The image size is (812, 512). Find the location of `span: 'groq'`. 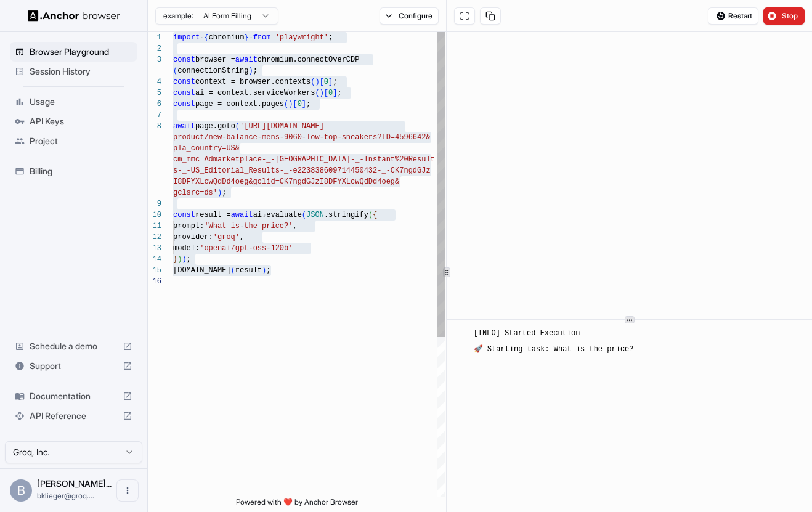

span: 'groq' is located at coordinates (226, 237).